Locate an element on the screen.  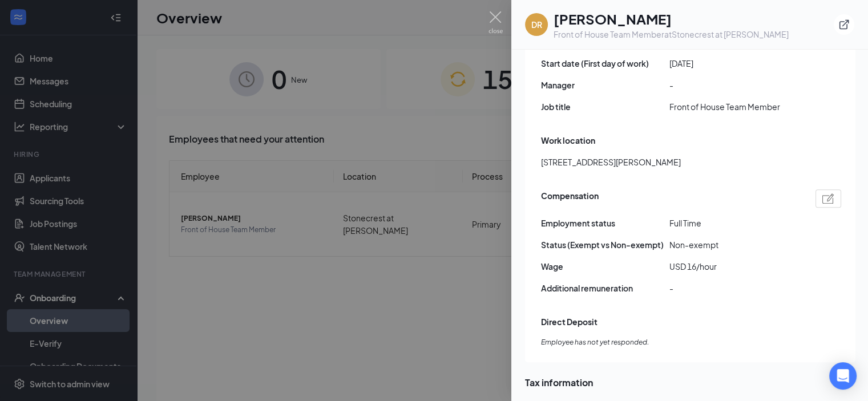
span: Non-exempt is located at coordinates (734, 244).